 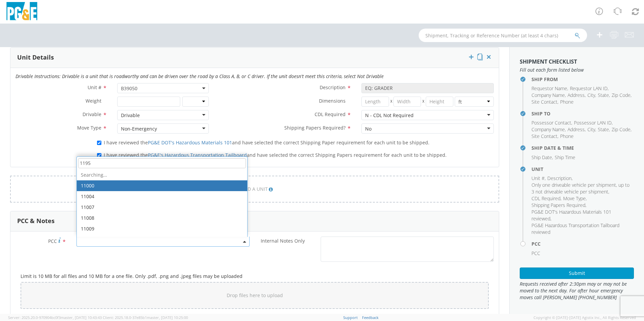 What do you see at coordinates (577, 274) in the screenshot?
I see `button: Submit` at bounding box center [577, 274].